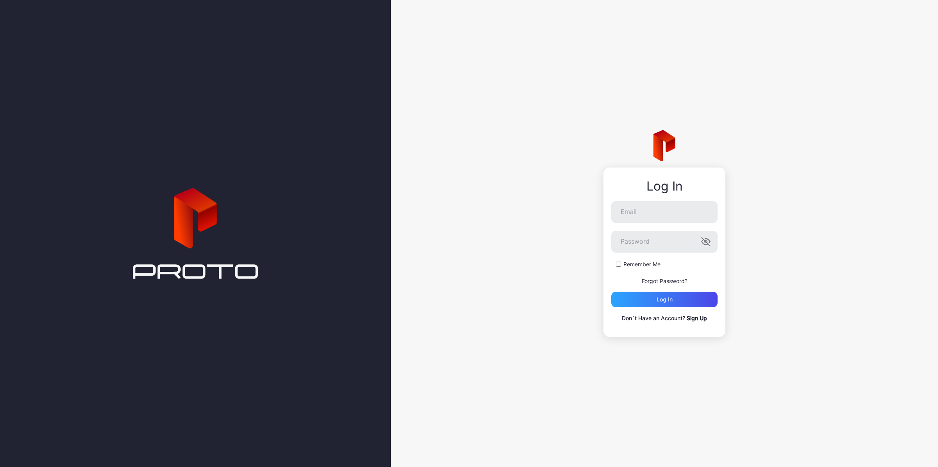 The width and height of the screenshot is (938, 467). I want to click on a: Forgot Password?, so click(664, 281).